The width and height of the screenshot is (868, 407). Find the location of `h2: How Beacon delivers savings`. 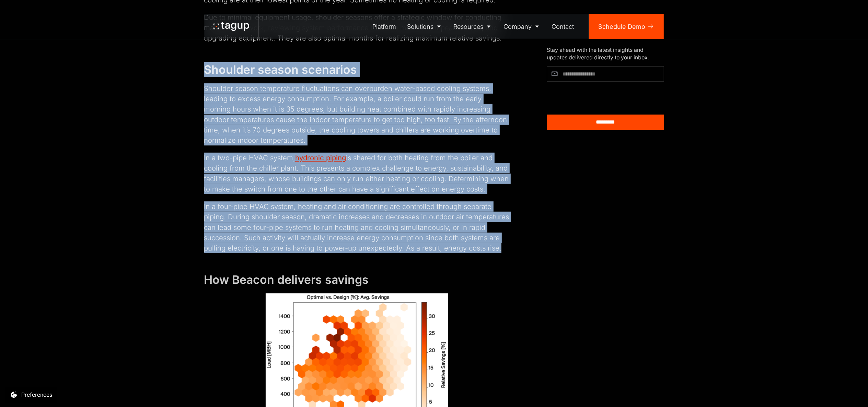

h2: How Beacon delivers savings is located at coordinates (357, 280).